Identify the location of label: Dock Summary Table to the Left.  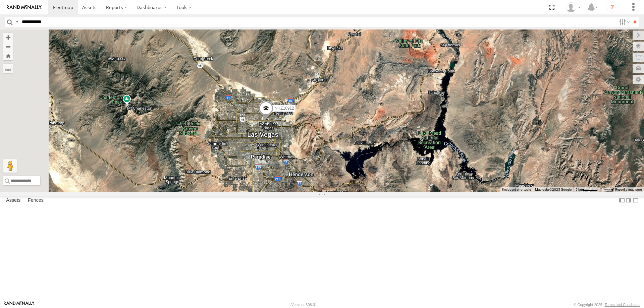
(622, 201).